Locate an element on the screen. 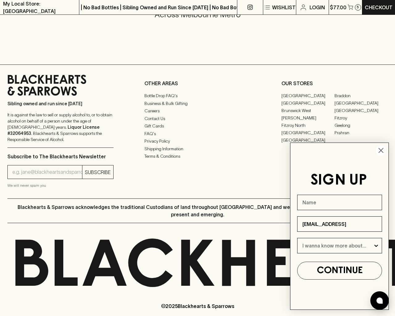 This screenshot has height=316, width=395. a: Gift Cards is located at coordinates (197, 126).